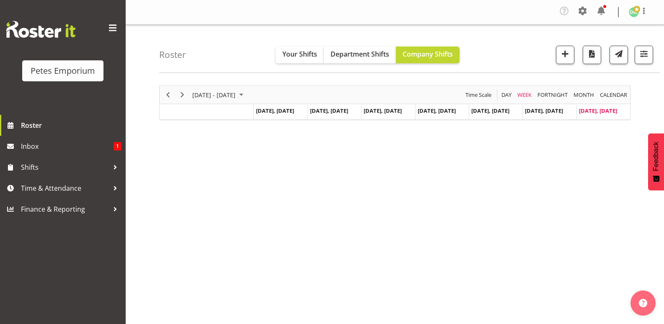 The image size is (664, 324). Describe the element at coordinates (614, 95) in the screenshot. I see `button: Month` at that location.